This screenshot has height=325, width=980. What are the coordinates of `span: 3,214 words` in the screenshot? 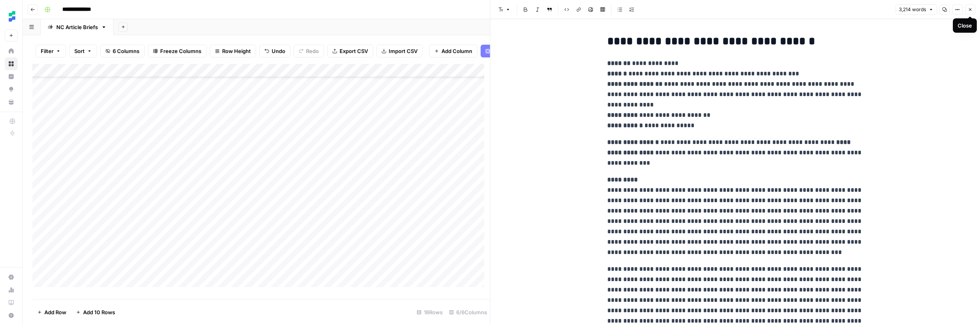 It's located at (913, 9).